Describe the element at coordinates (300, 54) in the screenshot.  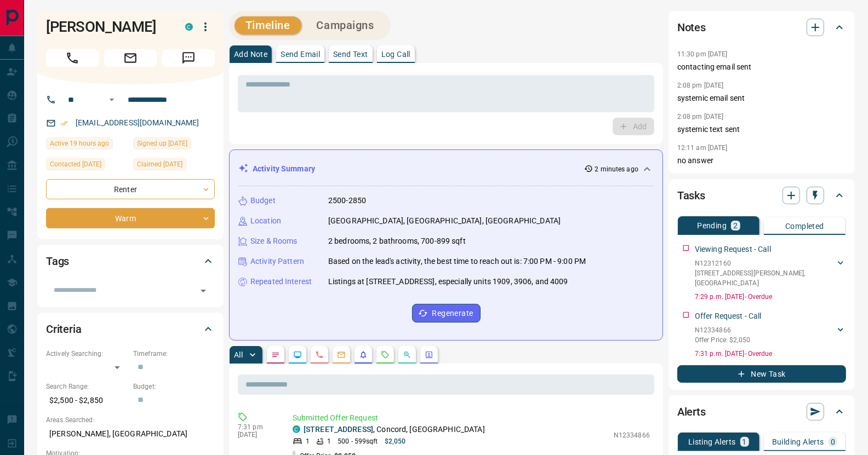
I see `p: Send Email` at that location.